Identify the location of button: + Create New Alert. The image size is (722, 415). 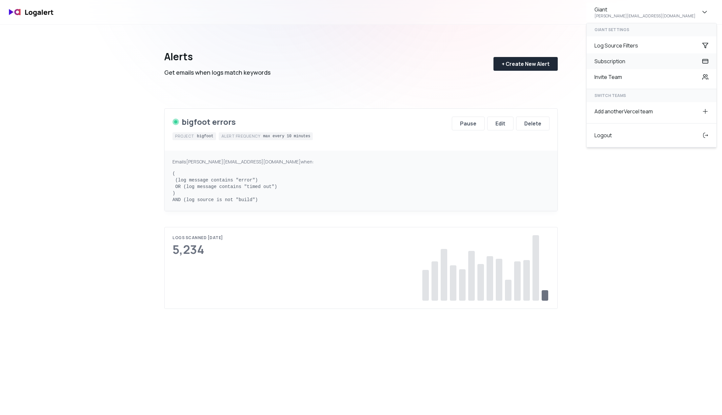
(526, 64).